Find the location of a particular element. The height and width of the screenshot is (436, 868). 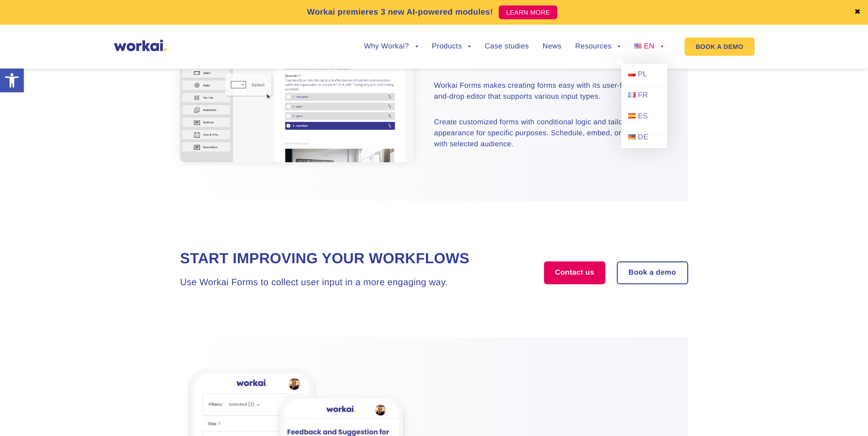

span: PL is located at coordinates (642, 75).